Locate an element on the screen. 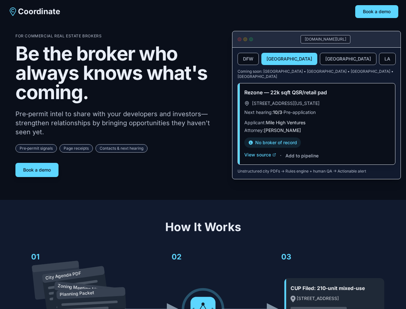  a: Coordinate is located at coordinates (34, 12).